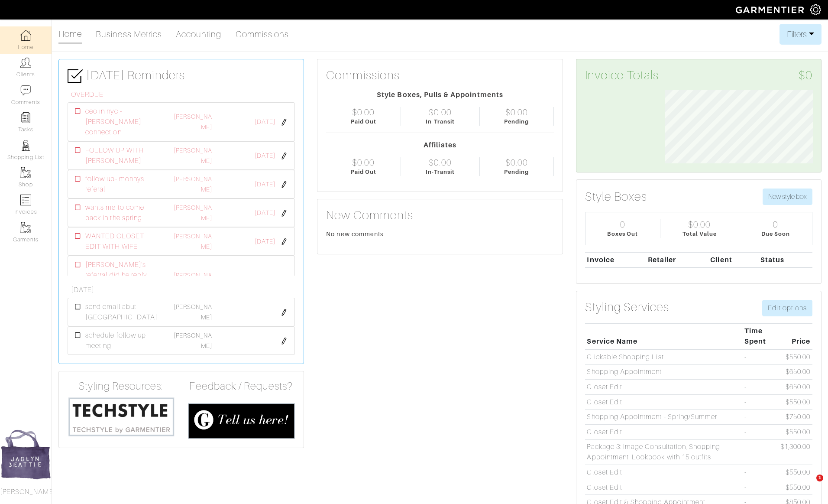  Describe the element at coordinates (26, 117) in the screenshot. I see `img: reminder-icon-8004d30b9f0a5d33ae49ab947aed9ed385cf756f9e5892f1edd6e32f2345188e.png` at that location.